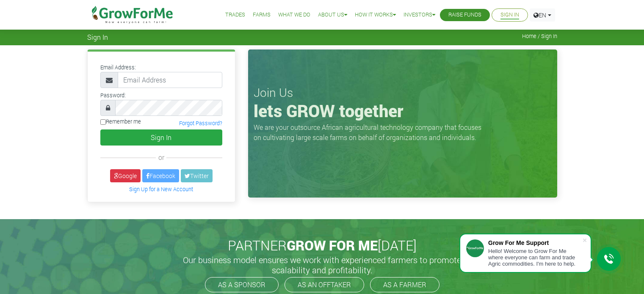 The width and height of the screenshot is (644, 294). I want to click on label: Remember me, so click(121, 122).